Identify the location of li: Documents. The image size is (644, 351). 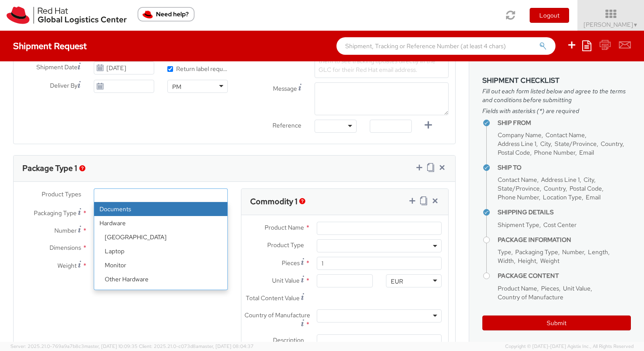
(161, 209).